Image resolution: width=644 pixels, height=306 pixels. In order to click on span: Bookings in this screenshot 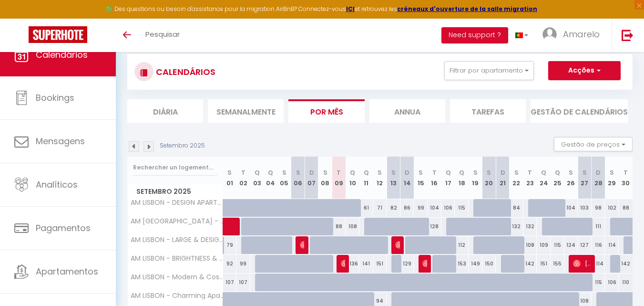, I will do `click(55, 97)`.